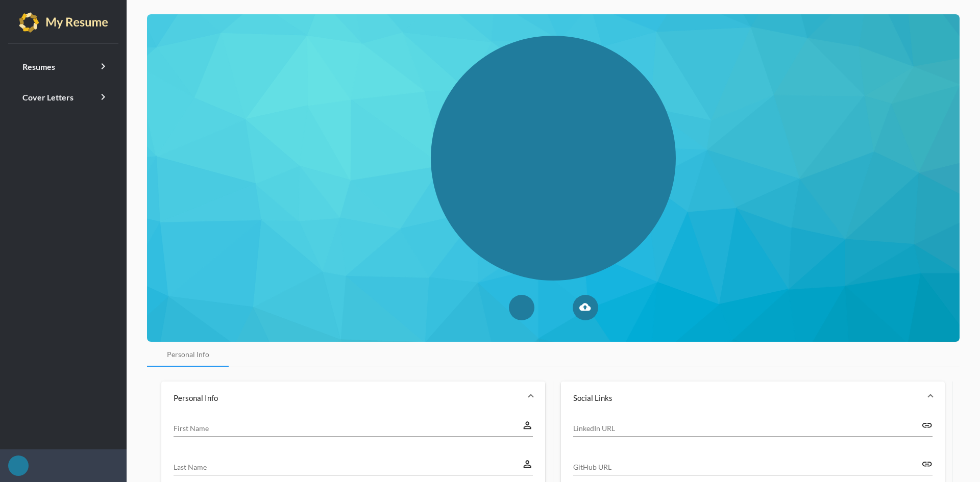  I want to click on div: Personal Info, so click(188, 354).